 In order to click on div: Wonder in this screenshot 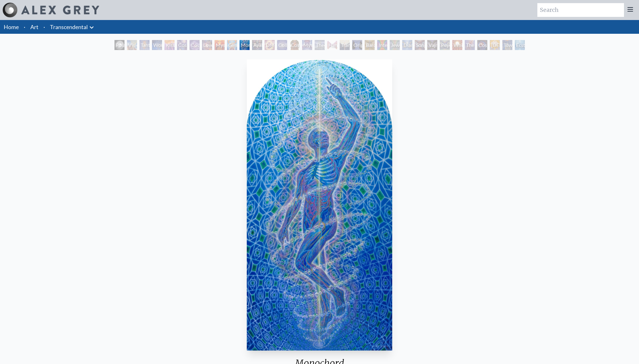, I will do `click(157, 45)`.